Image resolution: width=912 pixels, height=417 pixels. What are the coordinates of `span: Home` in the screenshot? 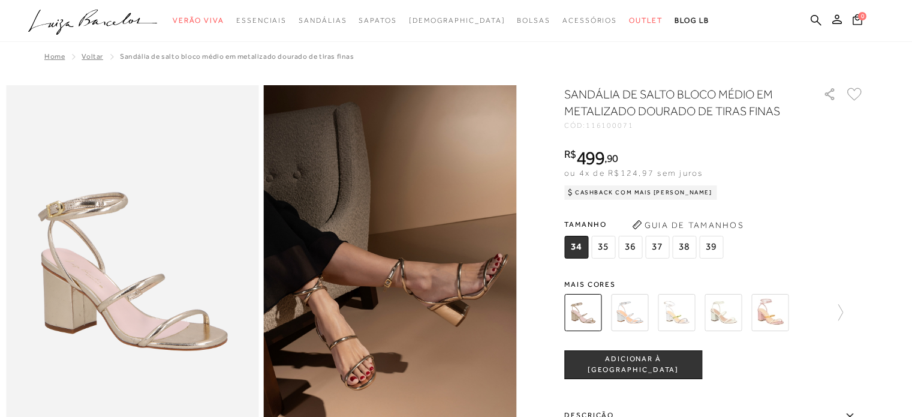 It's located at (55, 56).